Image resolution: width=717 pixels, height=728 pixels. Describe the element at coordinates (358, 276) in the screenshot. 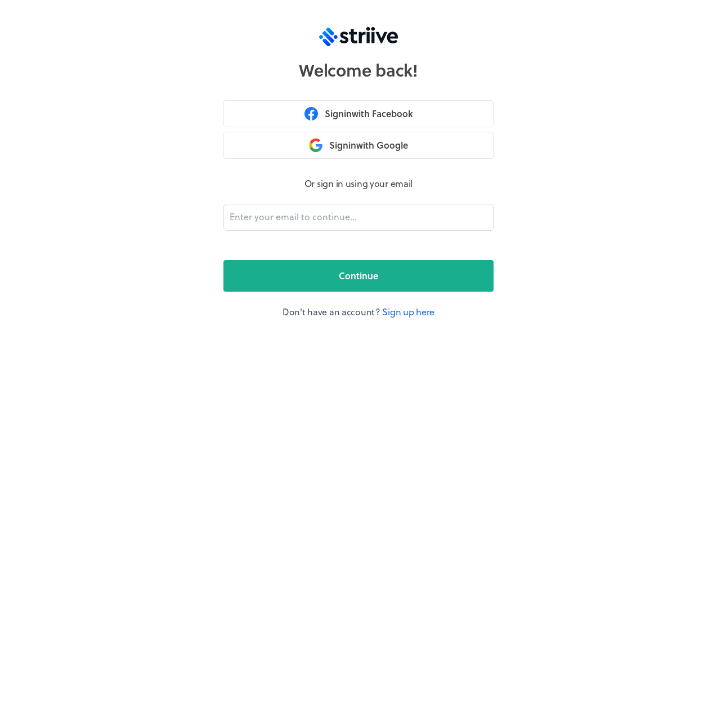

I see `button: Continue` at that location.